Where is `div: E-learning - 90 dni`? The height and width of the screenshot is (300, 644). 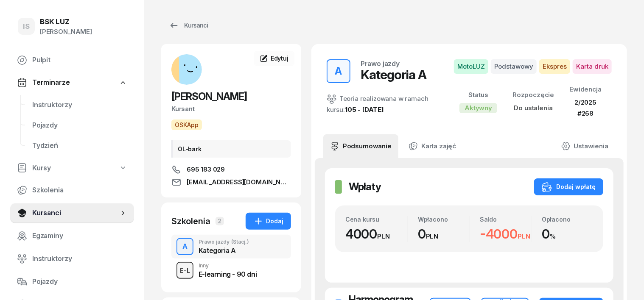 div: E-learning - 90 dni is located at coordinates (227, 274).